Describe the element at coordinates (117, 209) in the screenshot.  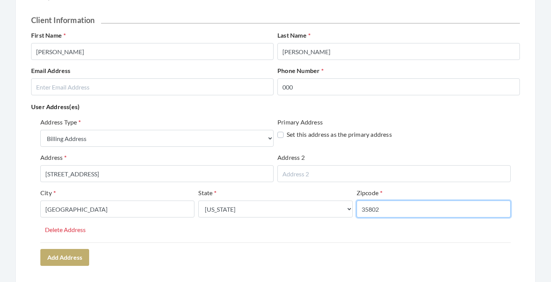
I see `input: City` at that location.